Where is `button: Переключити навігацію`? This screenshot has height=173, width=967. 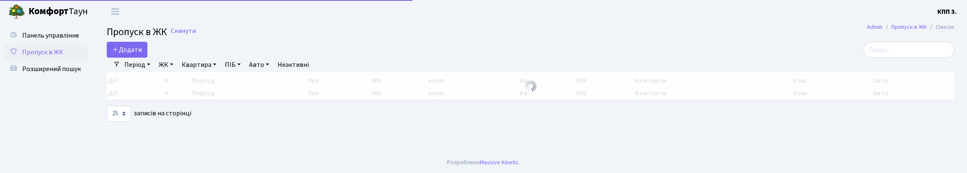
button: Переключити навігацію is located at coordinates (115, 11).